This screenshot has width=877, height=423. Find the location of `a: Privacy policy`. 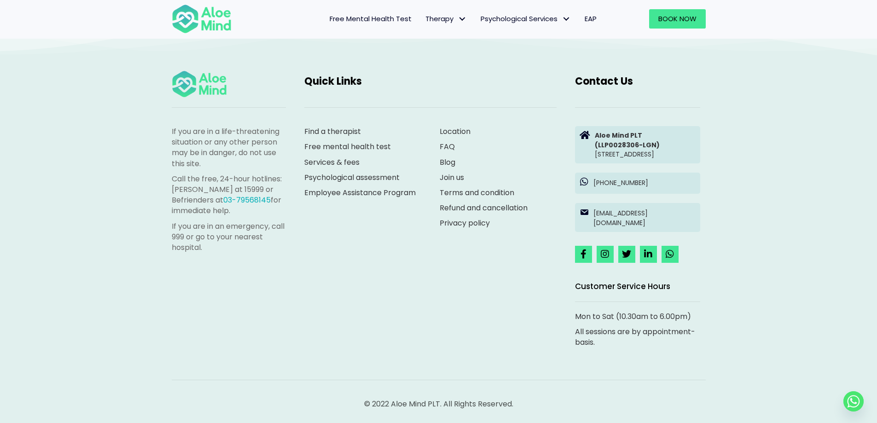

a: Privacy policy is located at coordinates (464, 223).